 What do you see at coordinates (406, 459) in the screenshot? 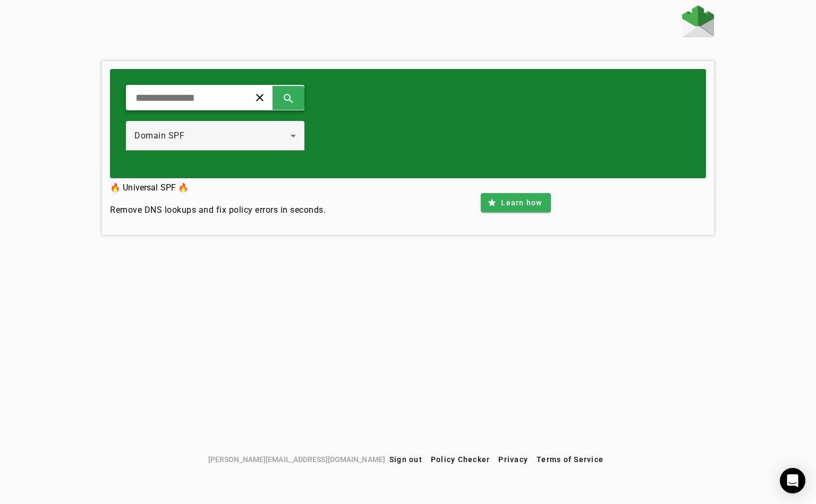
I see `span: Sign out` at bounding box center [406, 459].